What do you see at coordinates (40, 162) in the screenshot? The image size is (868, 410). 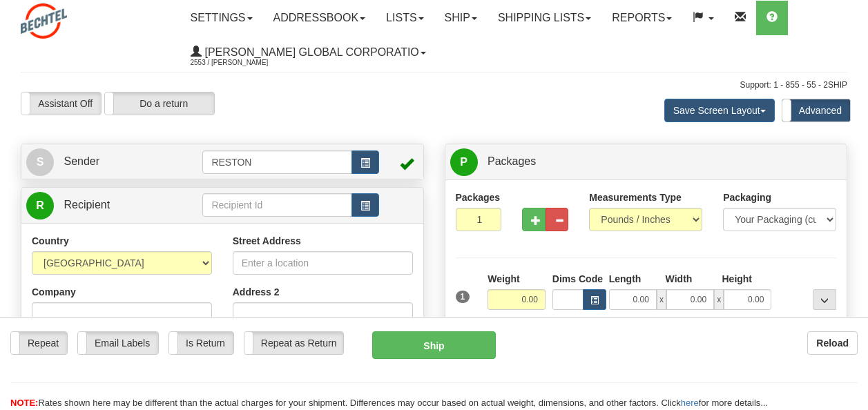 I see `span: S` at bounding box center [40, 162].